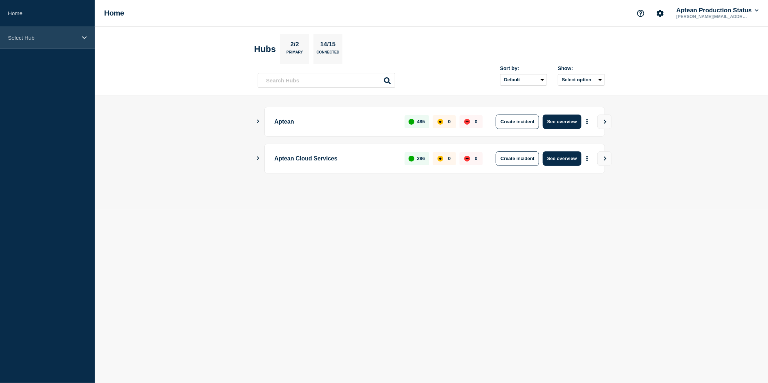  Describe the element at coordinates (328, 46) in the screenshot. I see `p: 14/15` at that location.